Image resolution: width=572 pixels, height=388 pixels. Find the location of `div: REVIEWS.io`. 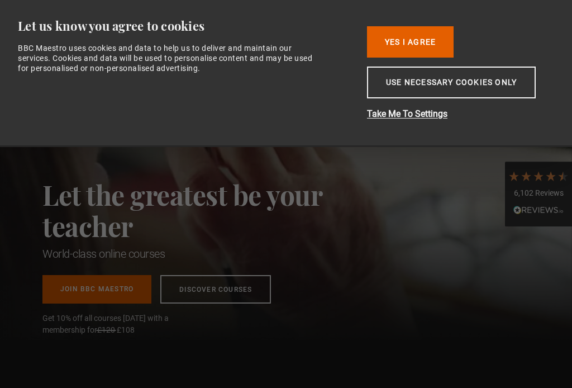

div: REVIEWS.io is located at coordinates (539, 209).